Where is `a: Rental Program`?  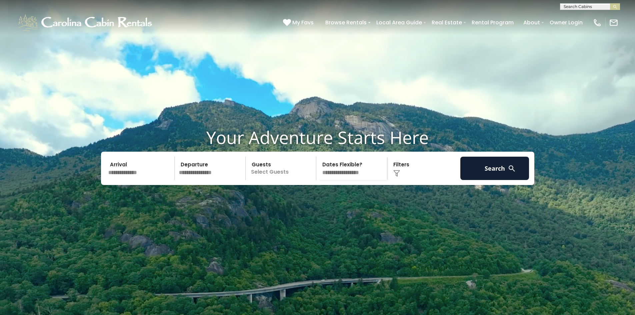 a: Rental Program is located at coordinates (493, 22).